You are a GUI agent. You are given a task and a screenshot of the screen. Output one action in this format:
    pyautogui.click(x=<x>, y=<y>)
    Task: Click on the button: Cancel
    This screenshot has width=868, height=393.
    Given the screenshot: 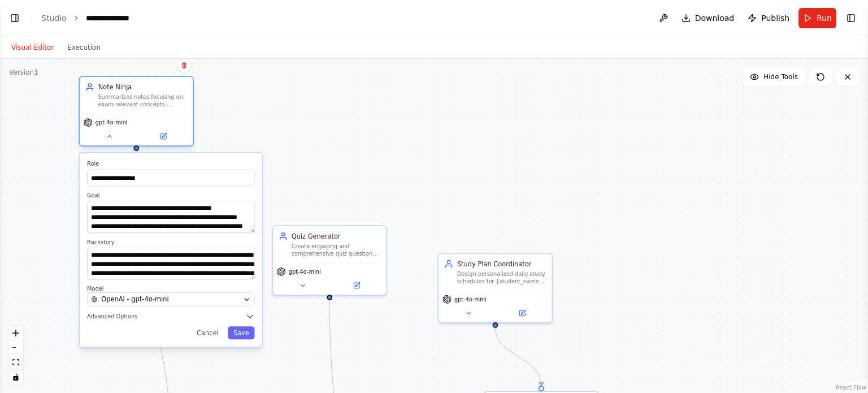 What is the action you would take?
    pyautogui.click(x=207, y=333)
    